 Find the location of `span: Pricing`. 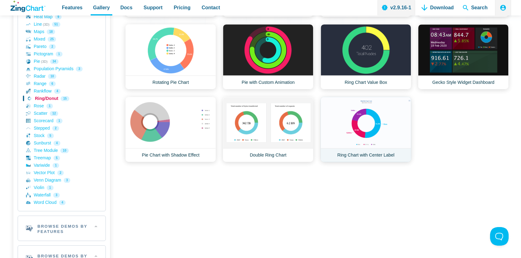

span: Pricing is located at coordinates (182, 7).